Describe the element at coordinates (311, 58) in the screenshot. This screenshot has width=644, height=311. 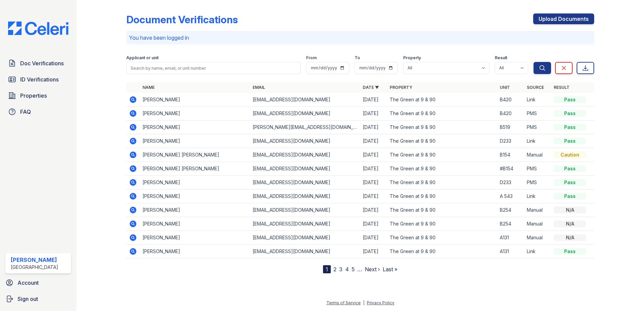
I see `label: From` at that location.